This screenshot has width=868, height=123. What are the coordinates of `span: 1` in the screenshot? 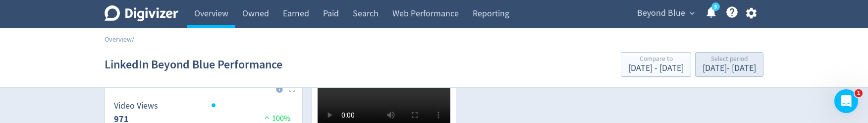 It's located at (859, 93).